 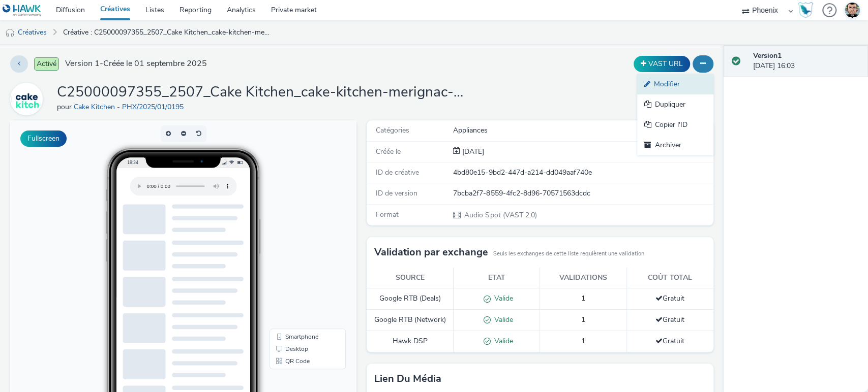 I want to click on li: Desktop, so click(x=297, y=228).